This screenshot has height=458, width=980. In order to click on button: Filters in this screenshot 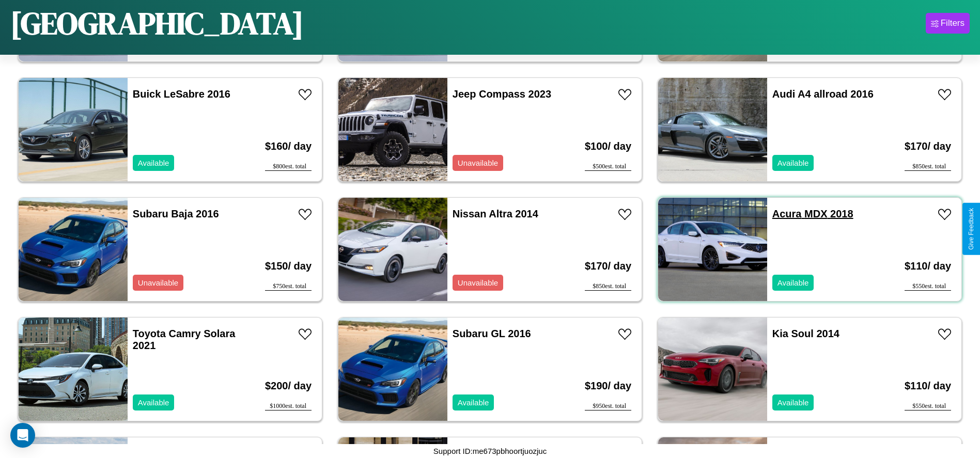, I will do `click(947, 24)`.